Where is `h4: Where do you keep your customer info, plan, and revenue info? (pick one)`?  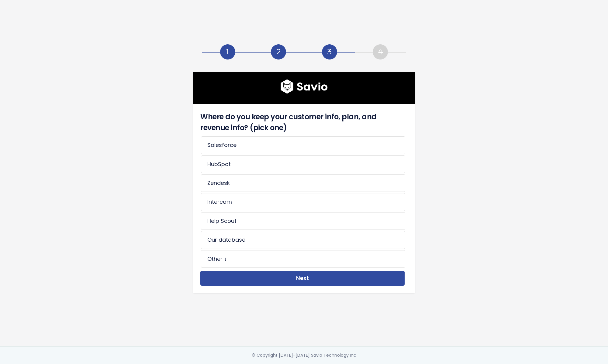
h4: Where do you keep your customer info, plan, and revenue info? (pick one) is located at coordinates (303, 122).